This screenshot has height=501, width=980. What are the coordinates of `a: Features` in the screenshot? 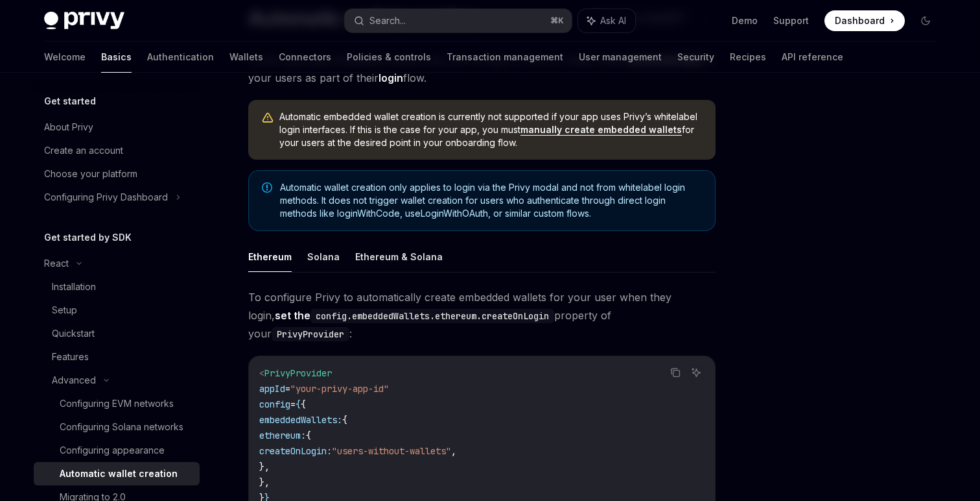 It's located at (117, 357).